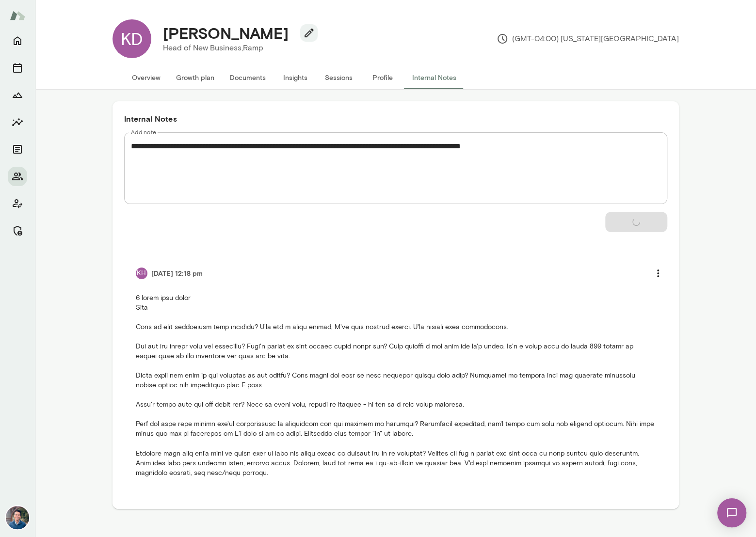  I want to click on label: Add note, so click(143, 132).